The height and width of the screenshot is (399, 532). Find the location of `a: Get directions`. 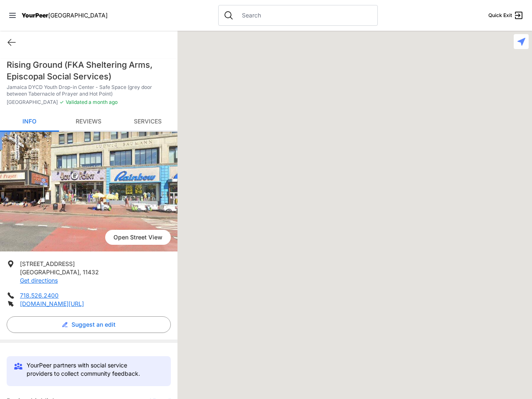

a: Get directions is located at coordinates (39, 280).